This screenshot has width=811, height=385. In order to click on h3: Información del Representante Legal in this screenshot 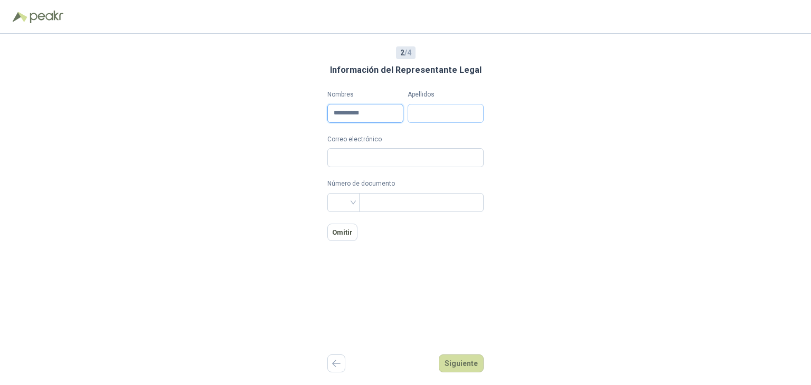, I will do `click(405, 70)`.